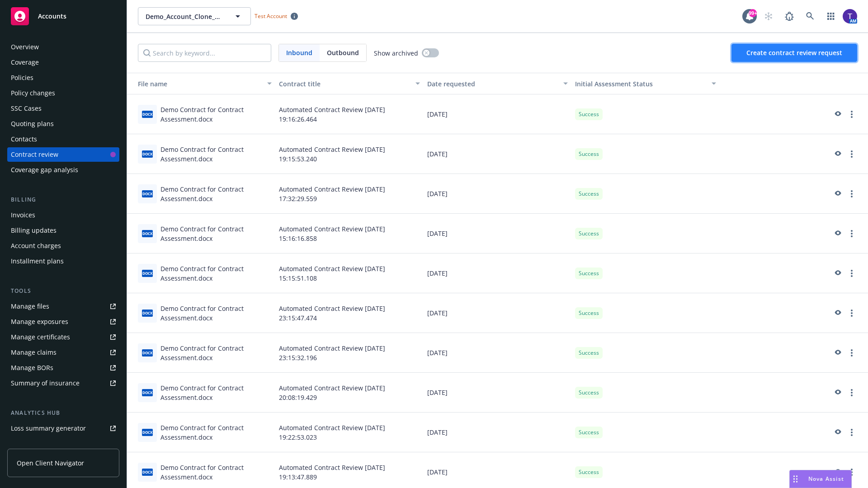  Describe the element at coordinates (37, 261) in the screenshot. I see `div: Installment plans` at that location.